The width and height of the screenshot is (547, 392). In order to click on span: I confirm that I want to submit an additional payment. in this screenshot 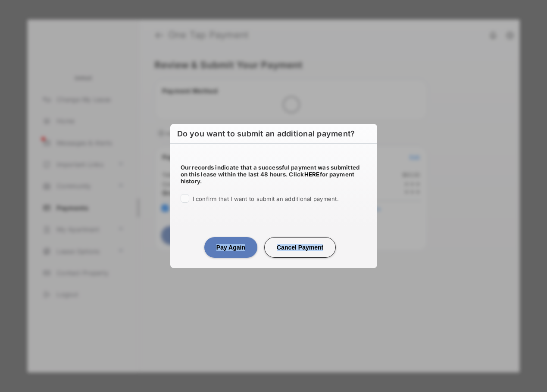, I will do `click(265, 199)`.